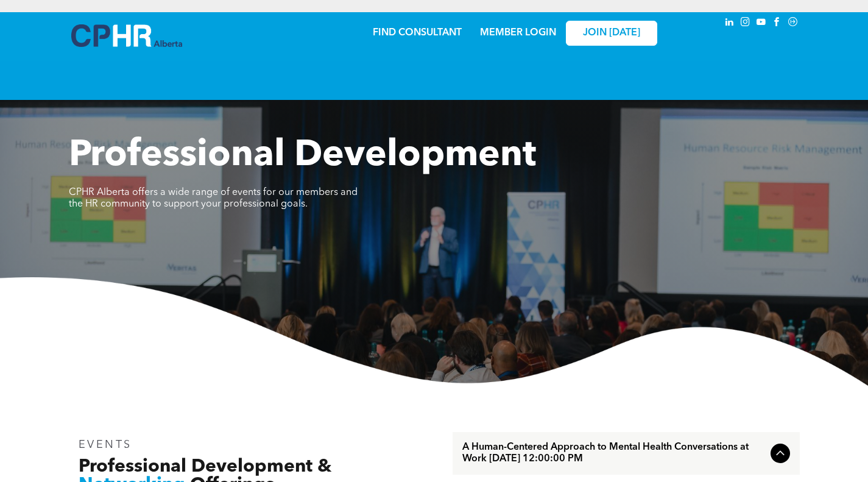  What do you see at coordinates (205, 466) in the screenshot?
I see `span: Professional Development &` at bounding box center [205, 466].